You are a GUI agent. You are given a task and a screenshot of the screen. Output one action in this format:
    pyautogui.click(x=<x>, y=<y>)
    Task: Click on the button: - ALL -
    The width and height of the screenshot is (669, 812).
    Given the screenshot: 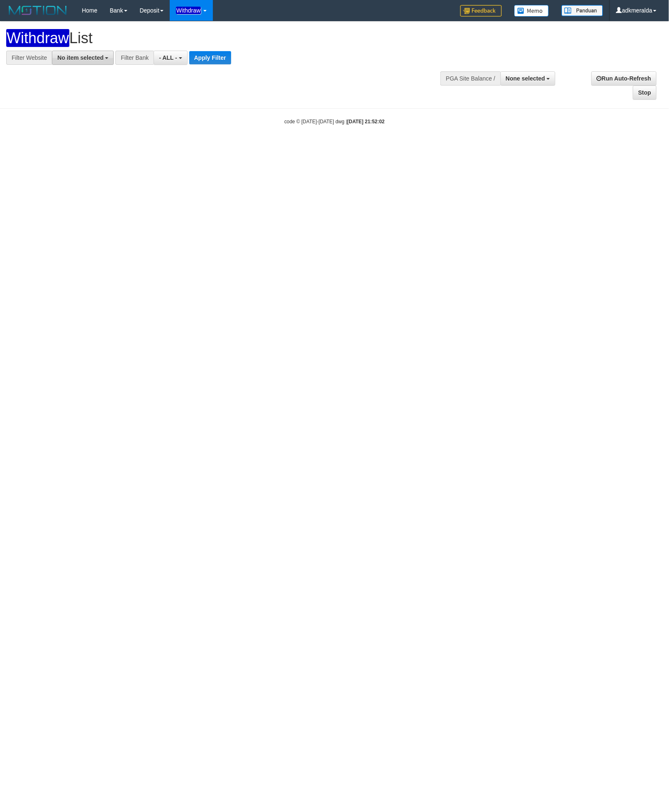 What is the action you would take?
    pyautogui.click(x=170, y=57)
    